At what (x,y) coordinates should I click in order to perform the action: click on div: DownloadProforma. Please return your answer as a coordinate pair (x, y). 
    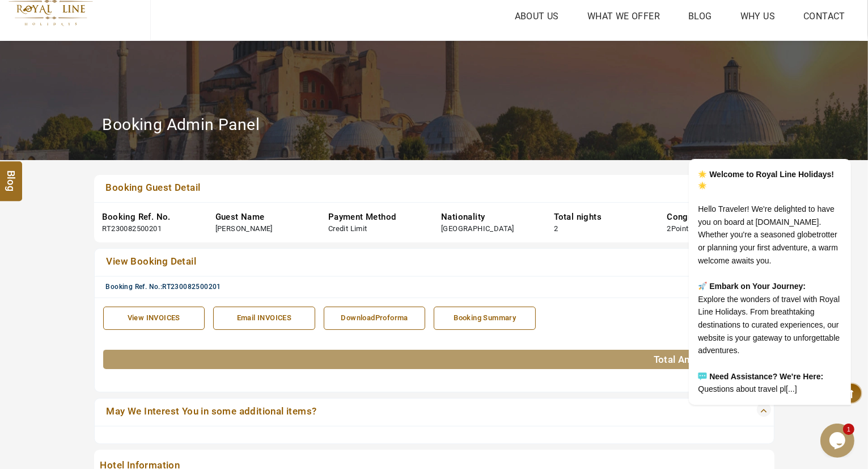
    Looking at the image, I should click on (375, 318).